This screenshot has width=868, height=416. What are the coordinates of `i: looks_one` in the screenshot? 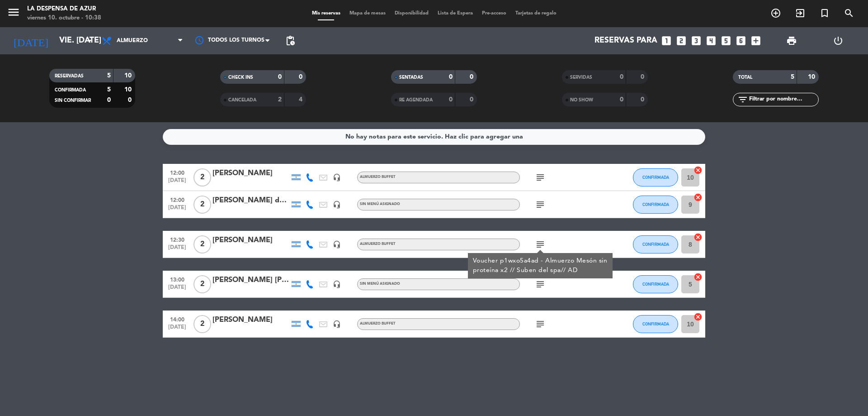 It's located at (666, 41).